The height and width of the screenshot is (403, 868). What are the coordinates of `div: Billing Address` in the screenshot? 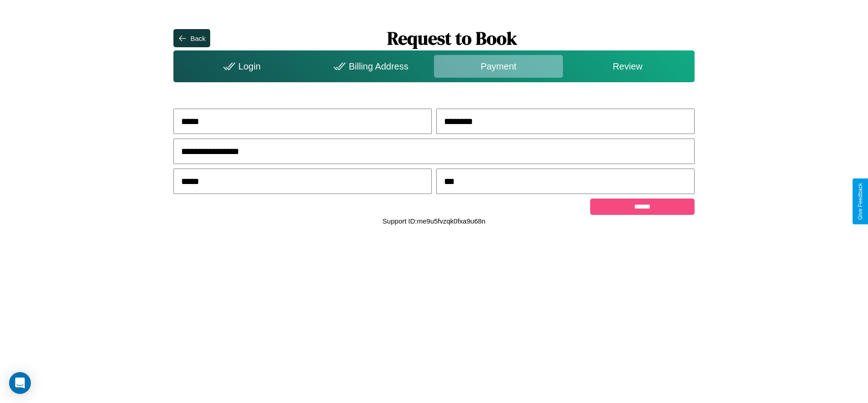 It's located at (370, 66).